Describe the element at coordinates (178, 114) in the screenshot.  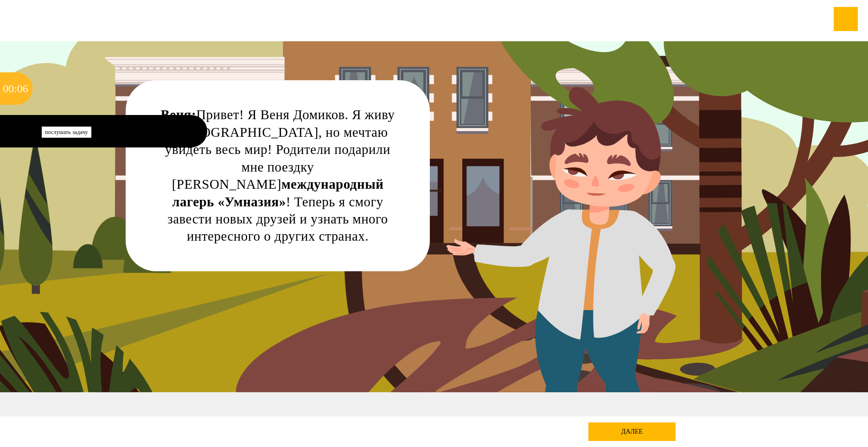
I see `strong: Веня:` at that location.